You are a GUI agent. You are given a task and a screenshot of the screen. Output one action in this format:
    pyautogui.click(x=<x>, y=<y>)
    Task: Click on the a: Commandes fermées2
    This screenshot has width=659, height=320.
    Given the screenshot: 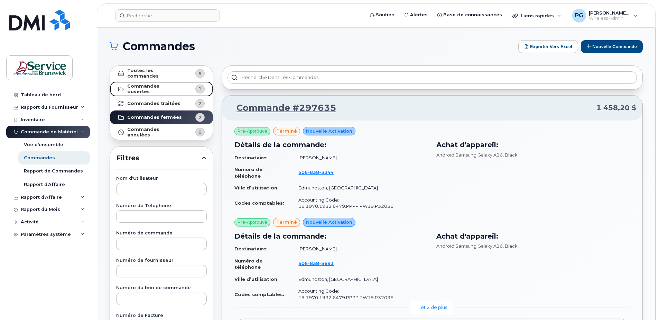 What is the action you would take?
    pyautogui.click(x=161, y=117)
    